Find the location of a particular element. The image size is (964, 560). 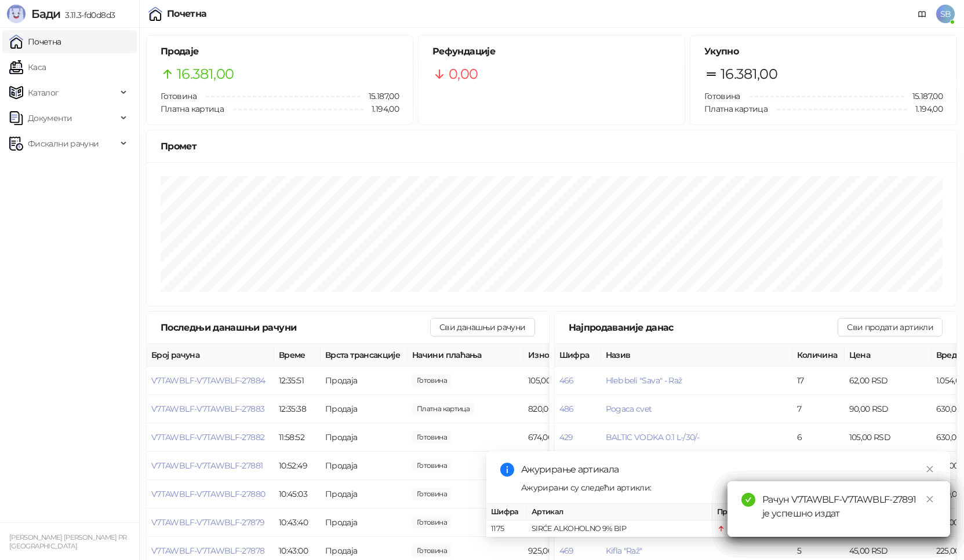

button: 466 is located at coordinates (566, 381).